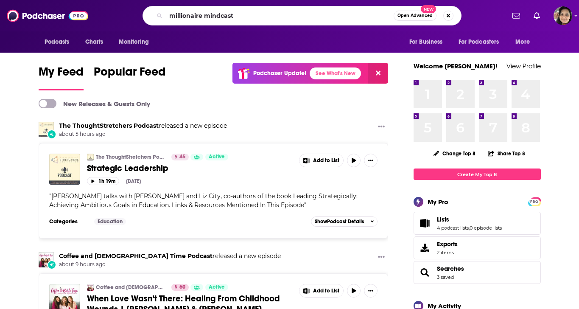 The width and height of the screenshot is (579, 309). What do you see at coordinates (415, 16) in the screenshot?
I see `button: Open AdvancedNew` at bounding box center [415, 16].